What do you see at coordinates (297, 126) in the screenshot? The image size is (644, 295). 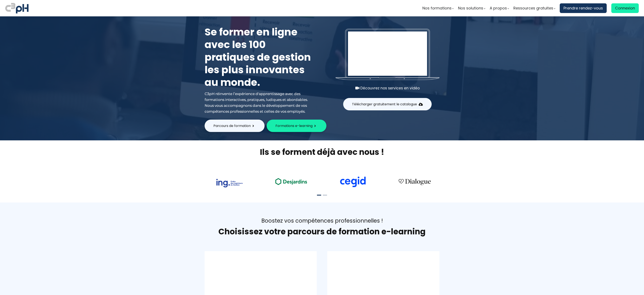 I see `button: Formations e-learning` at bounding box center [297, 126].